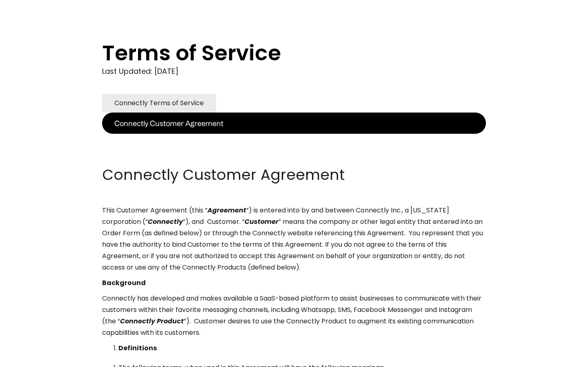 This screenshot has height=367, width=588. I want to click on strong: Background, so click(124, 283).